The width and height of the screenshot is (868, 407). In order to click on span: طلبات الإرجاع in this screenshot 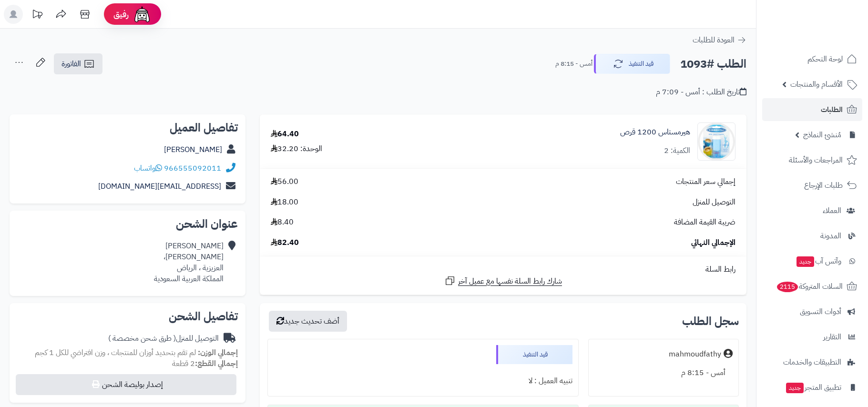, I will do `click(823, 185)`.